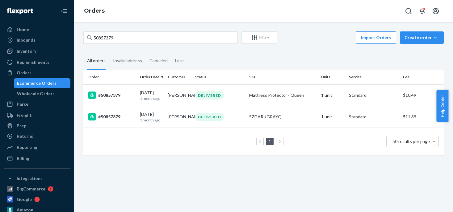 The image size is (453, 212). What do you see at coordinates (37, 126) in the screenshot?
I see `a: Prep` at bounding box center [37, 126].